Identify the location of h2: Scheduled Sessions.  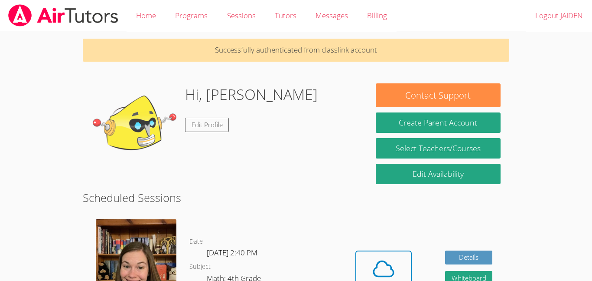
(296, 197).